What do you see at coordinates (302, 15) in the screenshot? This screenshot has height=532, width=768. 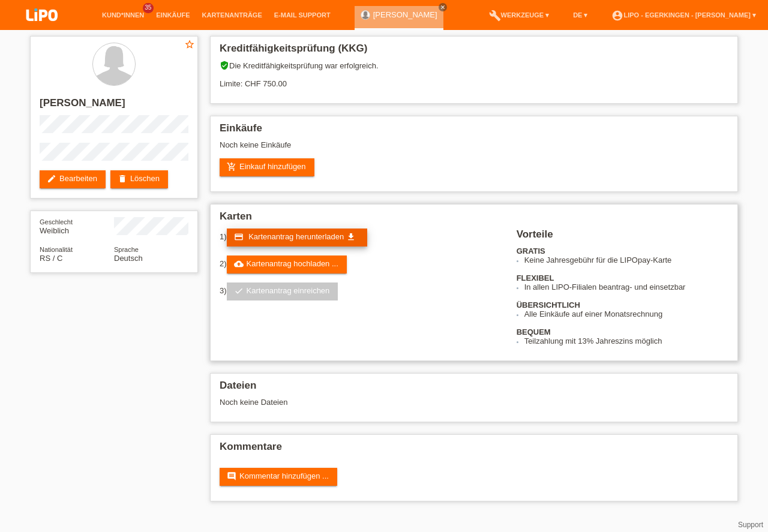 I see `a: E-Mail Support` at bounding box center [302, 15].